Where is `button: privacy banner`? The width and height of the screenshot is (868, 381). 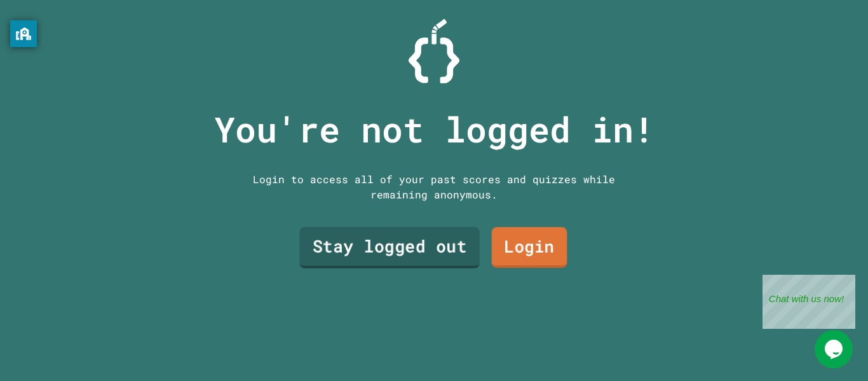 button: privacy banner is located at coordinates (24, 34).